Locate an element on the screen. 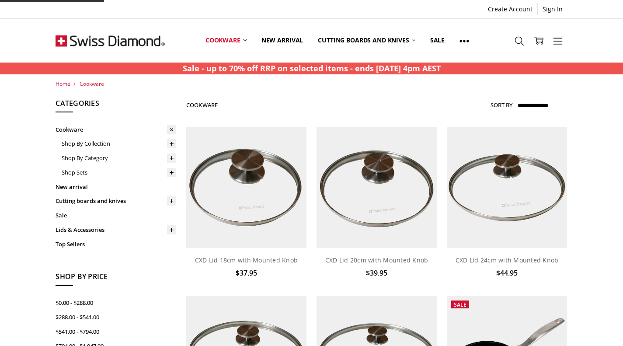 The width and height of the screenshot is (623, 346). label: Sort By is located at coordinates (501, 105).